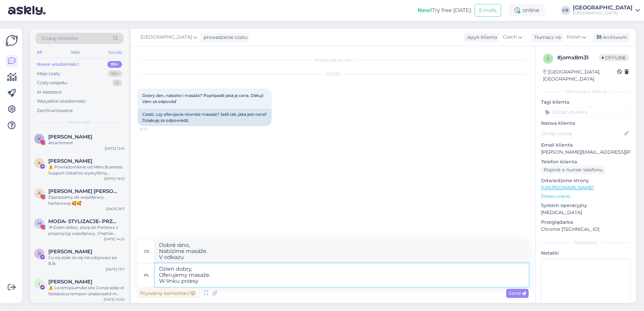 This screenshot has height=311, width=644. I want to click on div: online, so click(527, 10).